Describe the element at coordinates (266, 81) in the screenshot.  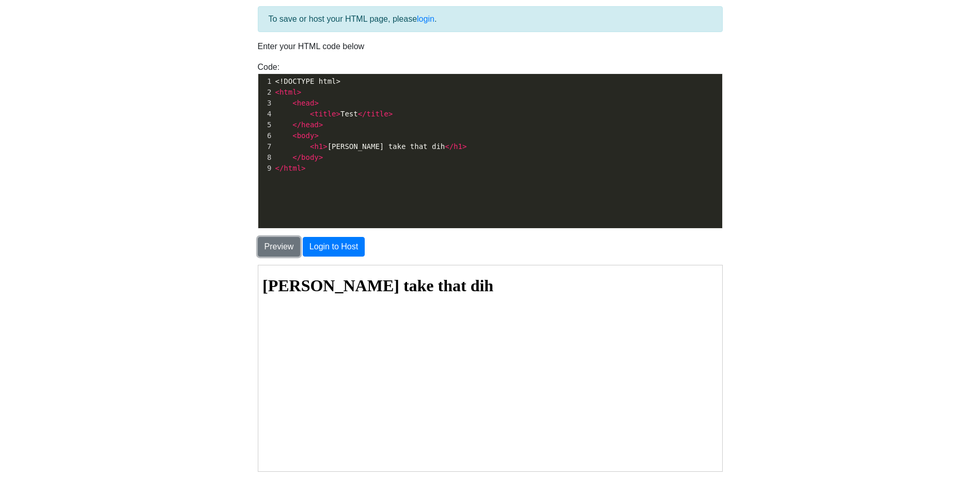
I see `div: 1` at that location.